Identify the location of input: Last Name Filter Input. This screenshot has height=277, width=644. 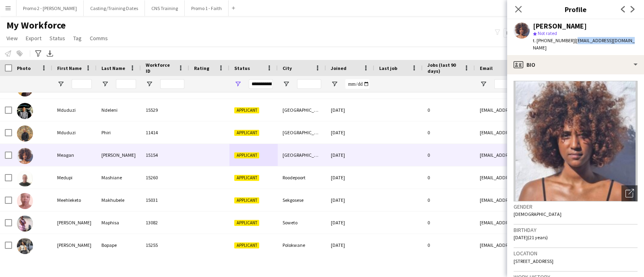
(126, 84).